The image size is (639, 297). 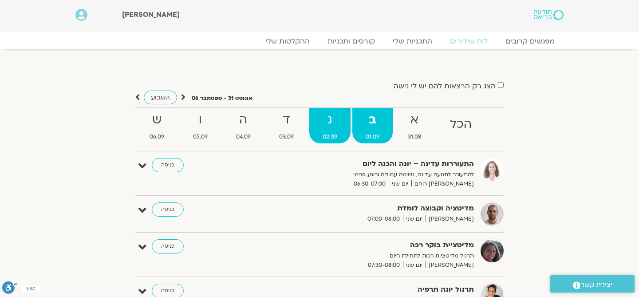 What do you see at coordinates (157, 137) in the screenshot?
I see `span: 06.09` at bounding box center [157, 137].